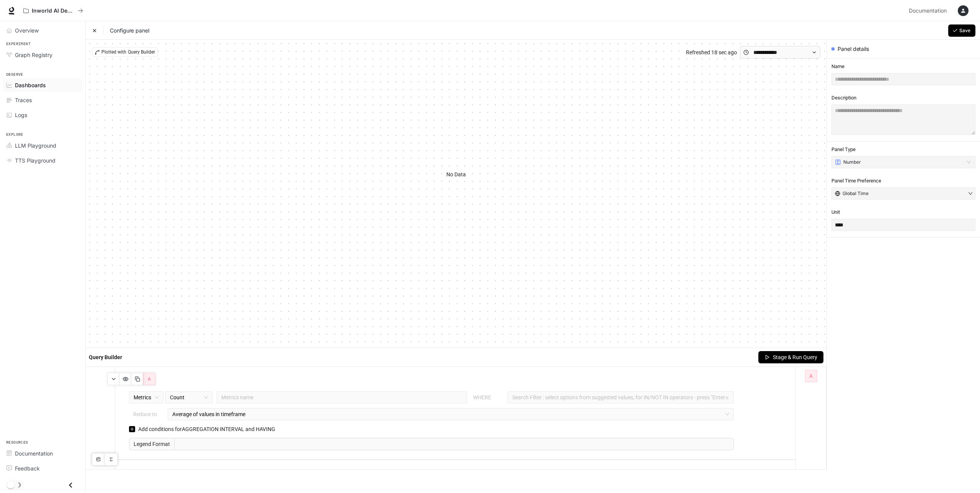 Image resolution: width=980 pixels, height=493 pixels. I want to click on span: Legend Format, so click(152, 444).